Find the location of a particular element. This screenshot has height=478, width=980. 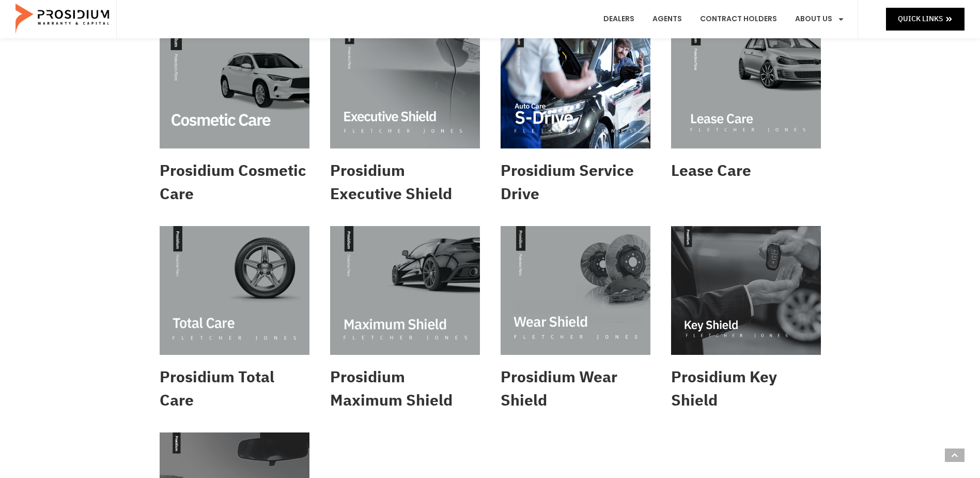

h2: Prosidium Executive Shield is located at coordinates (405, 182).